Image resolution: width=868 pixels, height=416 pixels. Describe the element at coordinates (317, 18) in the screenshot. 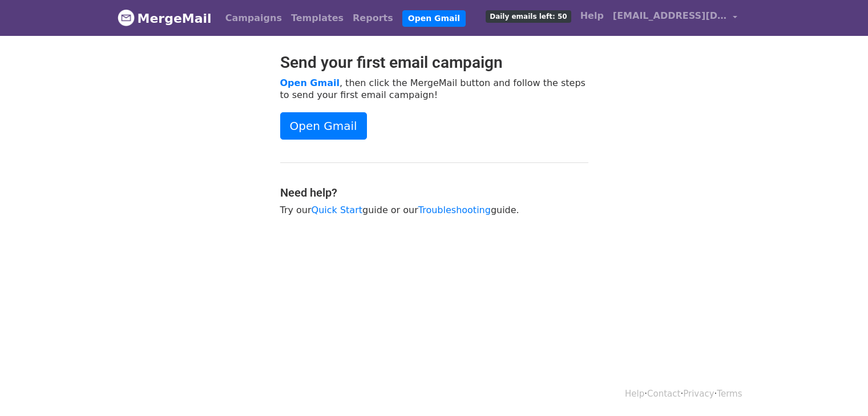

I see `a: Templates` at that location.